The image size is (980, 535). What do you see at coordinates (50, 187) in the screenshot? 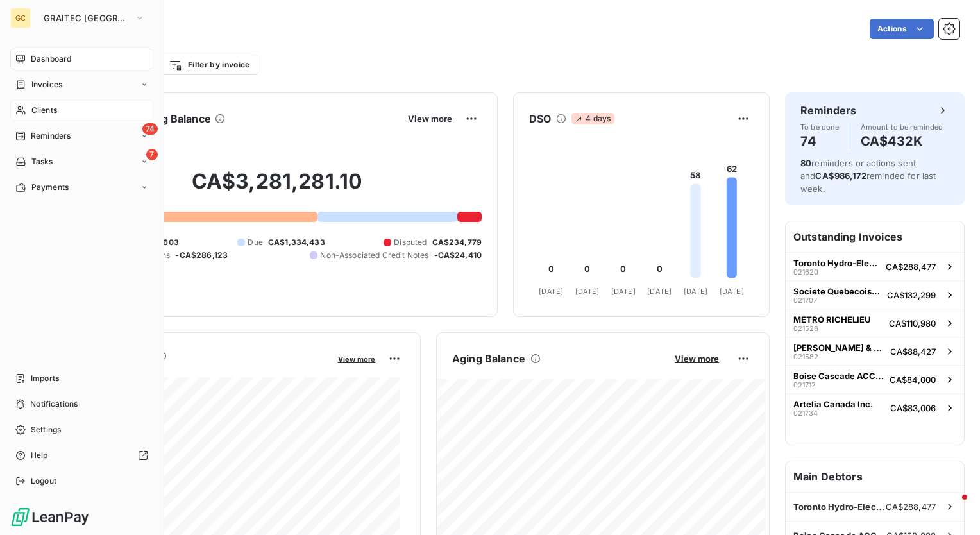
I see `span: Payments` at bounding box center [50, 187].